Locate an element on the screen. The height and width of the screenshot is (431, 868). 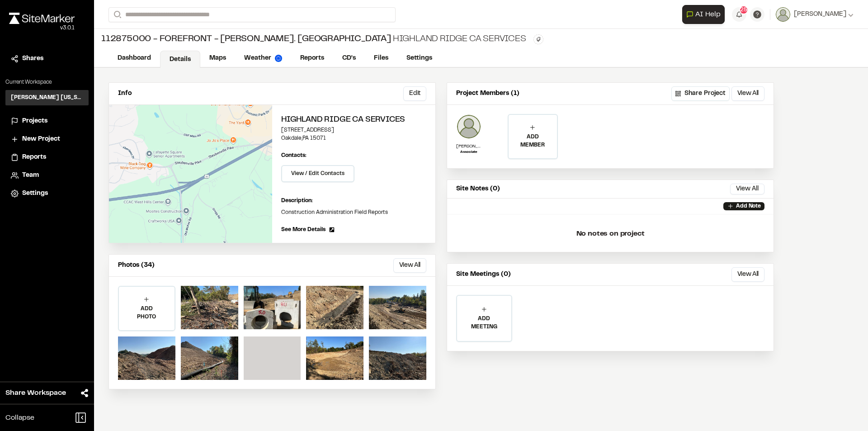
button: Edit Tags is located at coordinates (538, 39).